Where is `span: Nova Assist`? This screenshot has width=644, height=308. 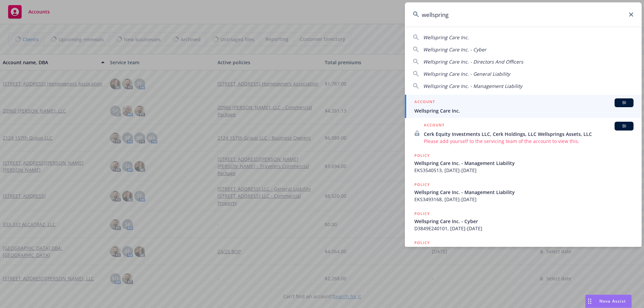
span: Nova Assist is located at coordinates (613, 301).